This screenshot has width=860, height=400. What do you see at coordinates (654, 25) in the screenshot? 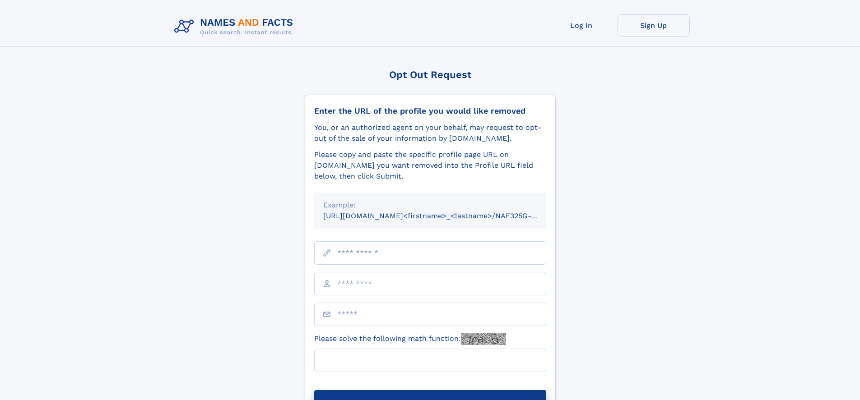
I see `a: Sign Up` at bounding box center [654, 25].